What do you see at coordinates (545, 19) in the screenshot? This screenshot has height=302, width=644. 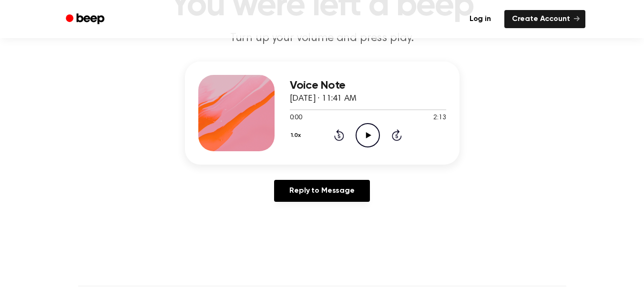 I see `a: Create Account` at bounding box center [545, 19].